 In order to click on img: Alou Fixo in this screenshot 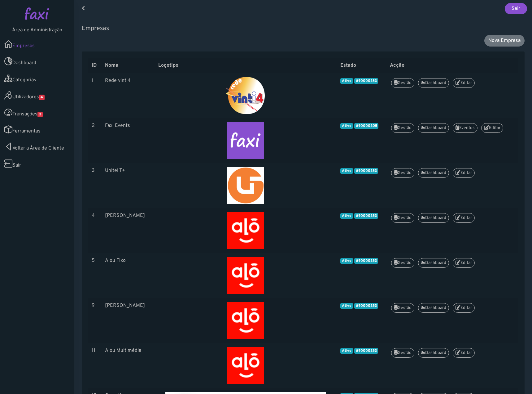, I will do `click(246, 276)`.